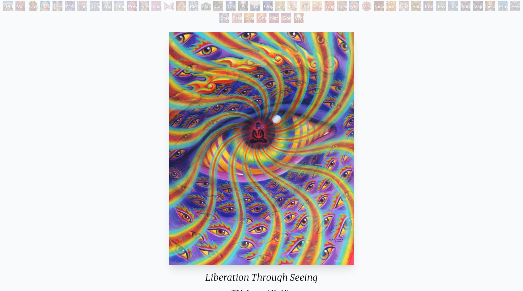 This screenshot has width=523, height=291. I want to click on div: Guardian of Infinite Vision, so click(379, 6).